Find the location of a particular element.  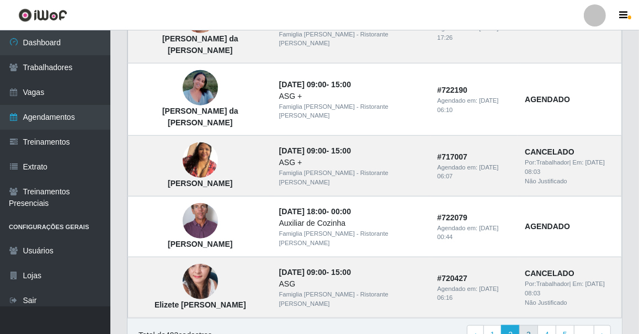

img: Elizete Augusto da Silva is located at coordinates (200, 281).